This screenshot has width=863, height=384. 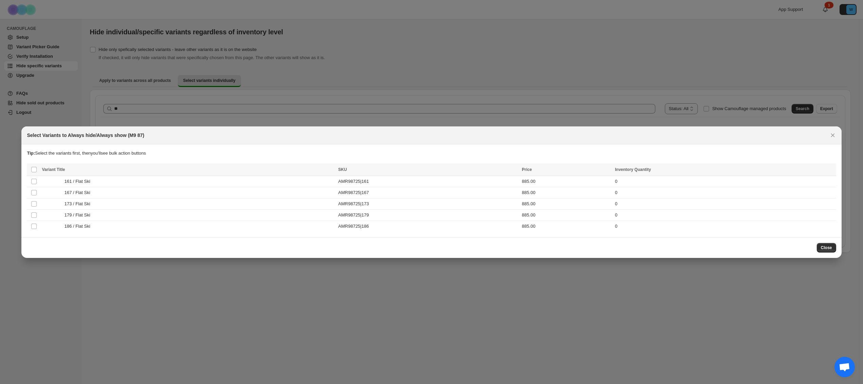 I want to click on span: Price, so click(x=526, y=170).